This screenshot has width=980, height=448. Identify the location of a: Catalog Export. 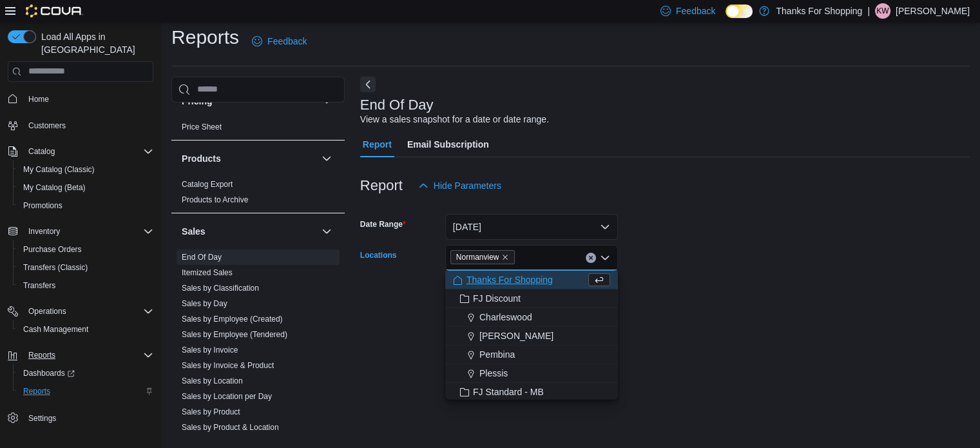
(207, 184).